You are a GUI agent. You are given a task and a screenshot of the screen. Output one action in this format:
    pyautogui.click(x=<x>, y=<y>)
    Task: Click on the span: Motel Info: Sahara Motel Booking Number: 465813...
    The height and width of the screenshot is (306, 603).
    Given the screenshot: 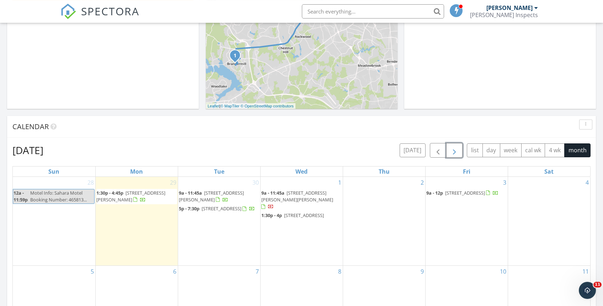 What is the action you would take?
    pyautogui.click(x=58, y=196)
    